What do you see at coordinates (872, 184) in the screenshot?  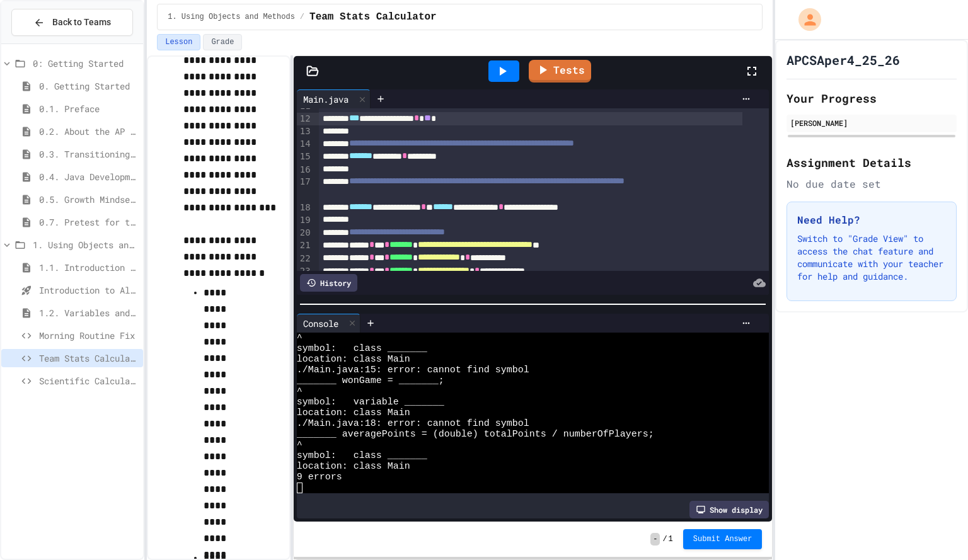 I see `div: No due date set` at bounding box center [872, 184].